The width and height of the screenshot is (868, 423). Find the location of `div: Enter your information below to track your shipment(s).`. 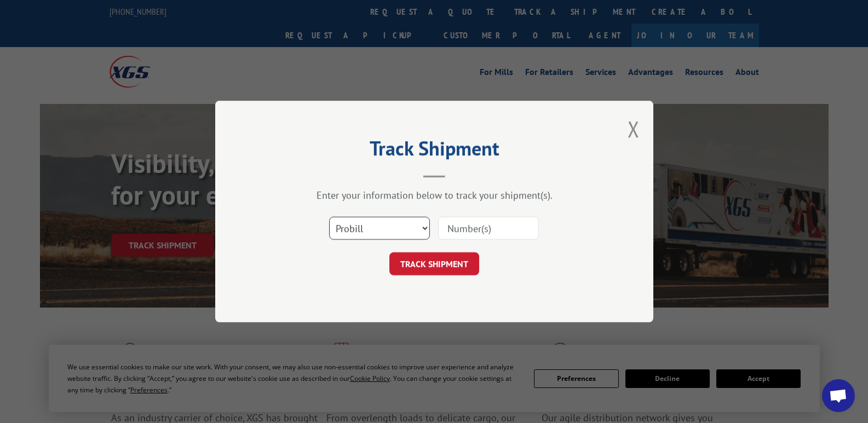

div: Enter your information below to track your shipment(s). is located at coordinates (434, 195).